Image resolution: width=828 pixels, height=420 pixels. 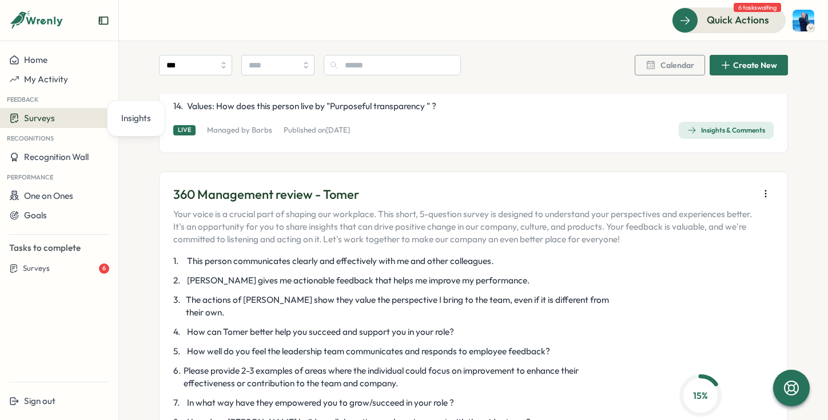 I want to click on p: Published on, so click(x=317, y=130).